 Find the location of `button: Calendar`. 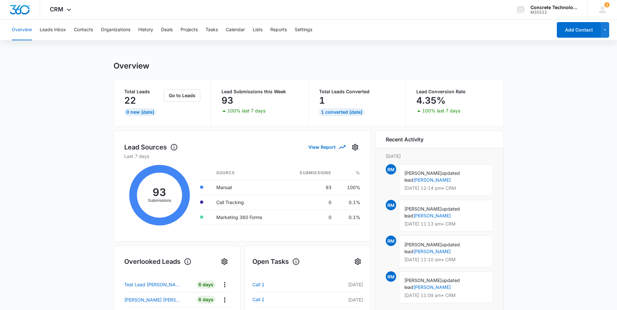

button: Calendar is located at coordinates (235, 30).